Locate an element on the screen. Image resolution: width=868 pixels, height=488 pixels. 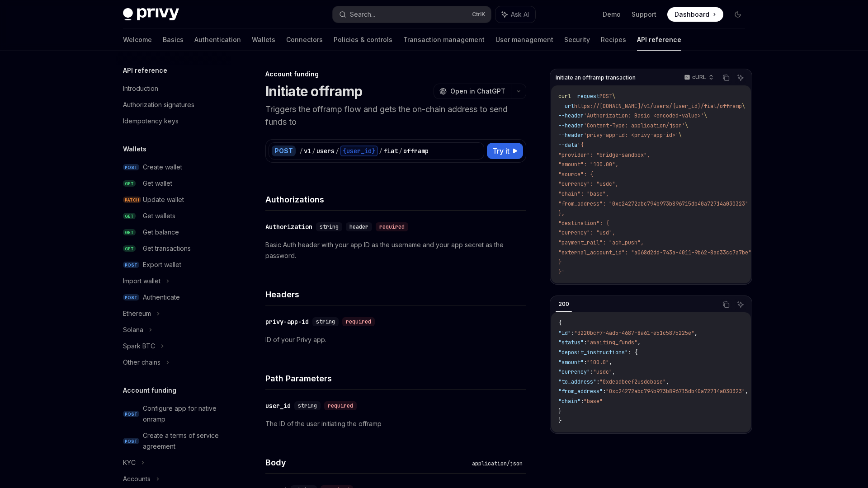
span: PATCH is located at coordinates (132, 200).